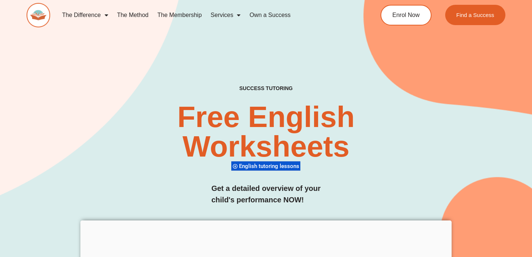  Describe the element at coordinates (406, 15) in the screenshot. I see `span: Enrol Now` at that location.